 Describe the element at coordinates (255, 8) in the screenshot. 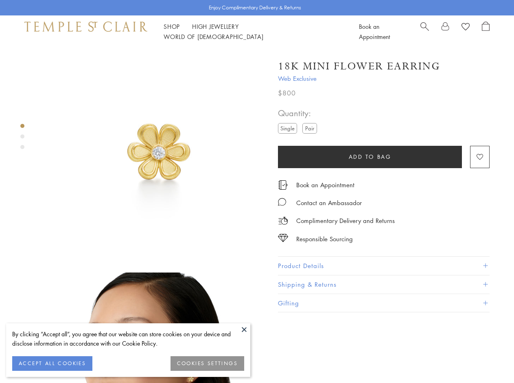

I see `p: Enjoy Complimentary Delivery & Returns` at that location.